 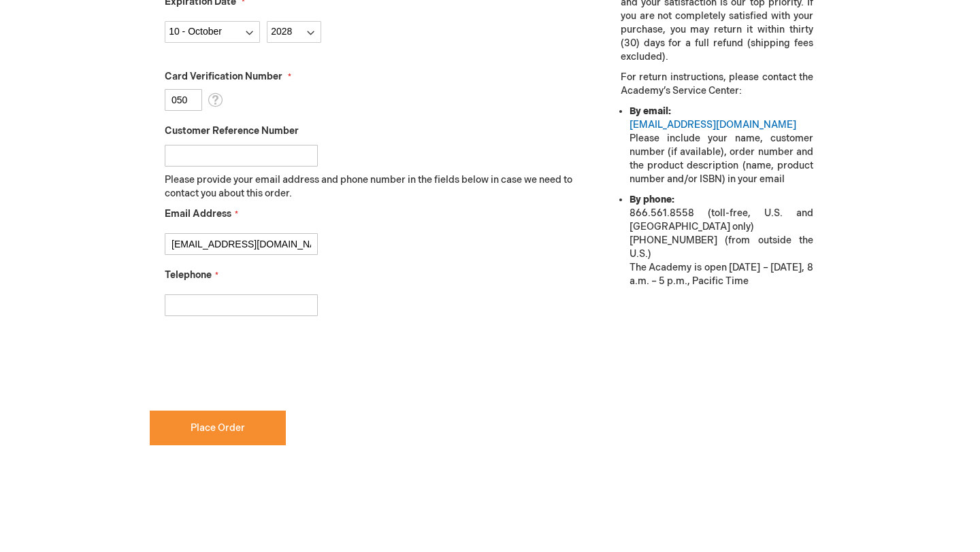 What do you see at coordinates (217, 428) in the screenshot?
I see `button: Place Order` at bounding box center [217, 428].